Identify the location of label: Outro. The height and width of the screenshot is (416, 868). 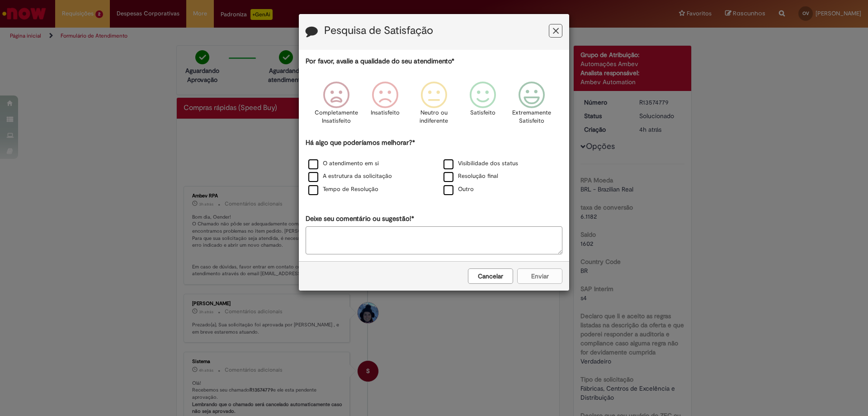
(458, 189).